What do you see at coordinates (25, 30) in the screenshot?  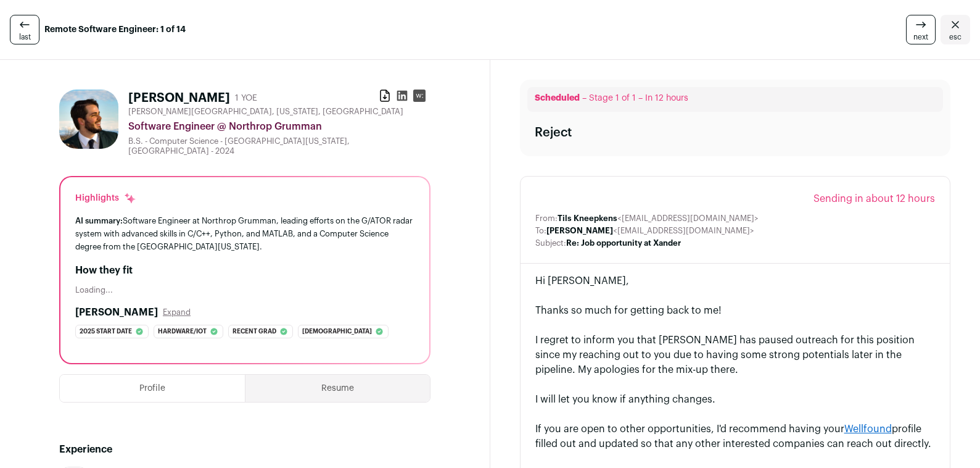 I see `a: last` at bounding box center [25, 30].